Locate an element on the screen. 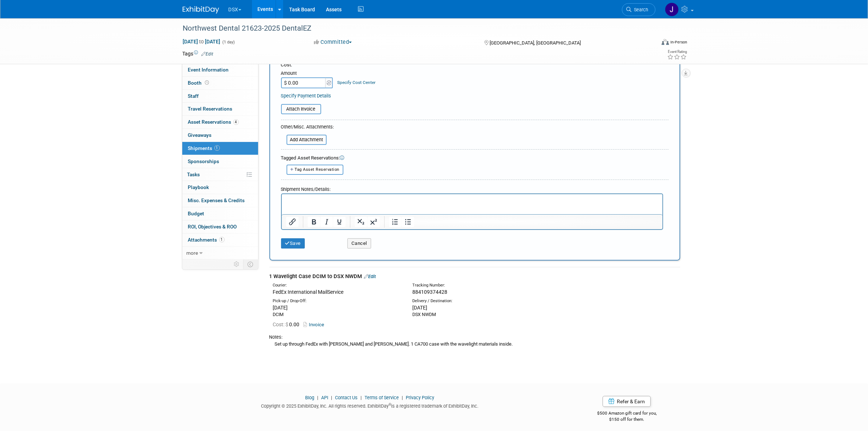 This screenshot has width=868, height=431. div: Notes: is located at coordinates (474, 337).